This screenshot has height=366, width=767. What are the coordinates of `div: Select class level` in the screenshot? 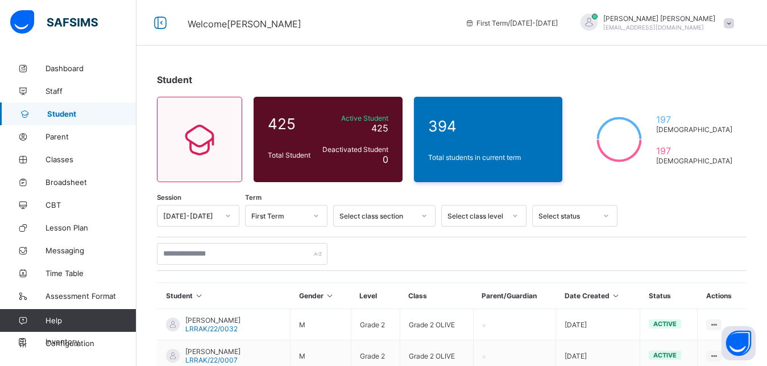 It's located at (477, 216).